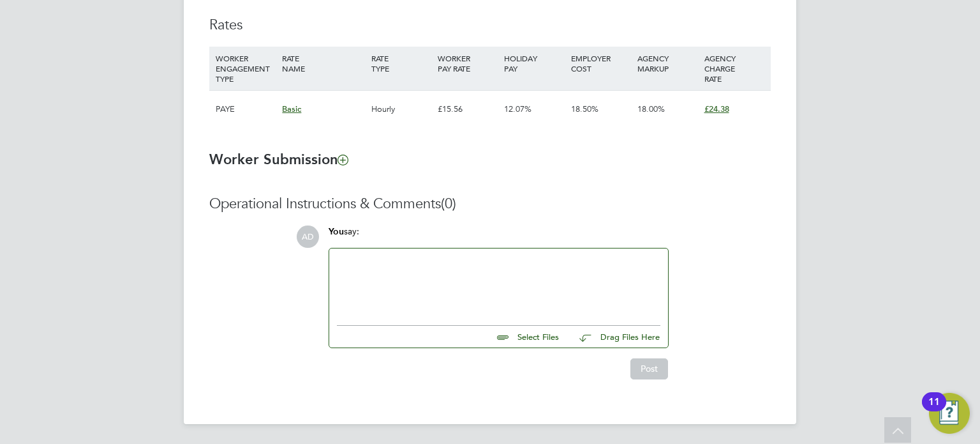  I want to click on span: £24.38, so click(717, 109).